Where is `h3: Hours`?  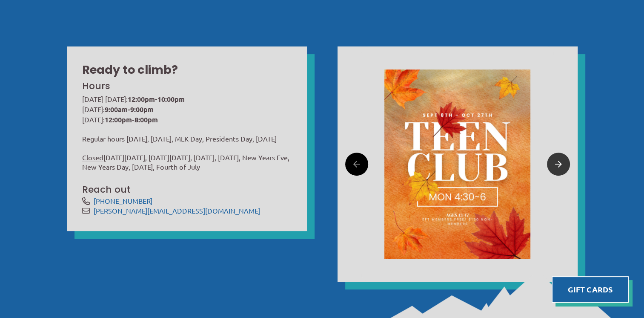
h3: Hours is located at coordinates (186, 86).